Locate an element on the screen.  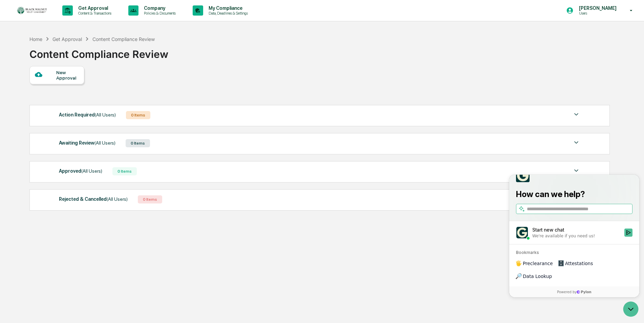
span: Pylon is located at coordinates (75, 117).